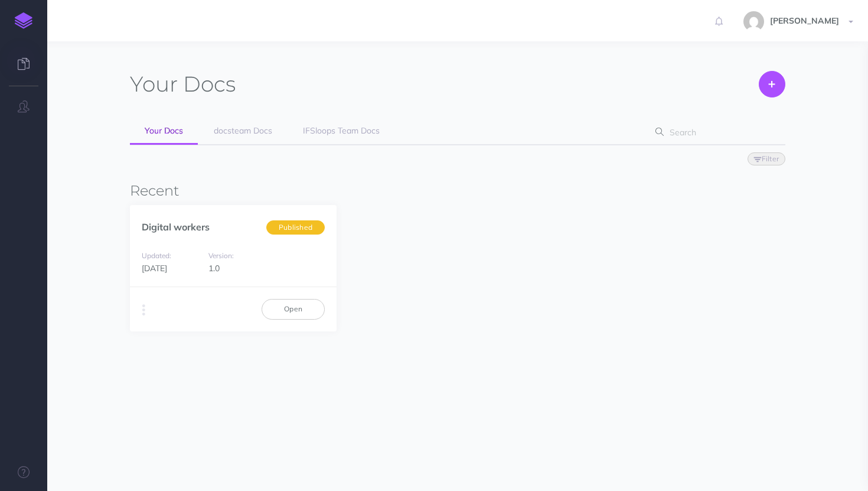  What do you see at coordinates (341, 131) in the screenshot?
I see `span: IFSloops Team Docs` at bounding box center [341, 131].